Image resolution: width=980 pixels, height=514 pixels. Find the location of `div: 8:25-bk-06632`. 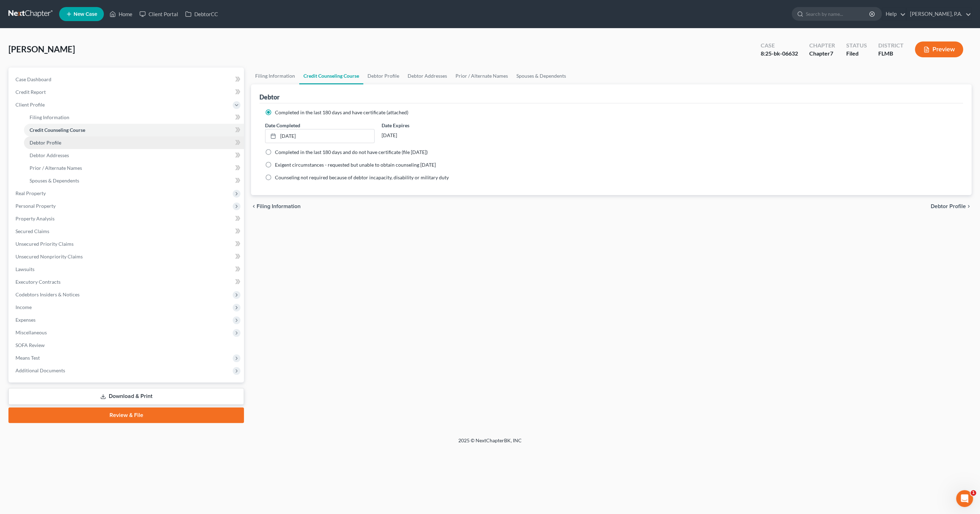

div: 8:25-bk-06632 is located at coordinates (779, 53).